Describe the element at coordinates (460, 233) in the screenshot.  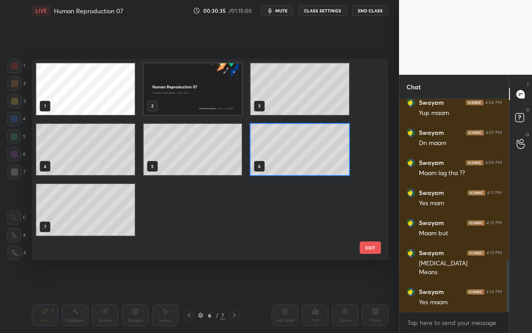
I see `div: Maam but` at that location.